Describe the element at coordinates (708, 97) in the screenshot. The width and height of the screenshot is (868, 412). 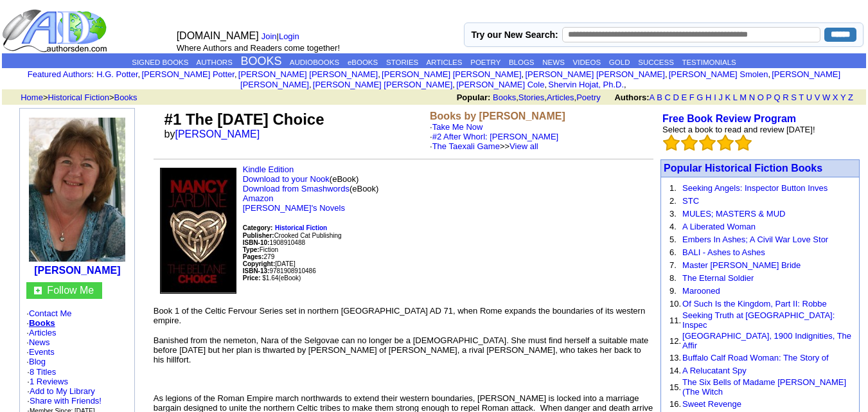
I see `a: H` at that location.